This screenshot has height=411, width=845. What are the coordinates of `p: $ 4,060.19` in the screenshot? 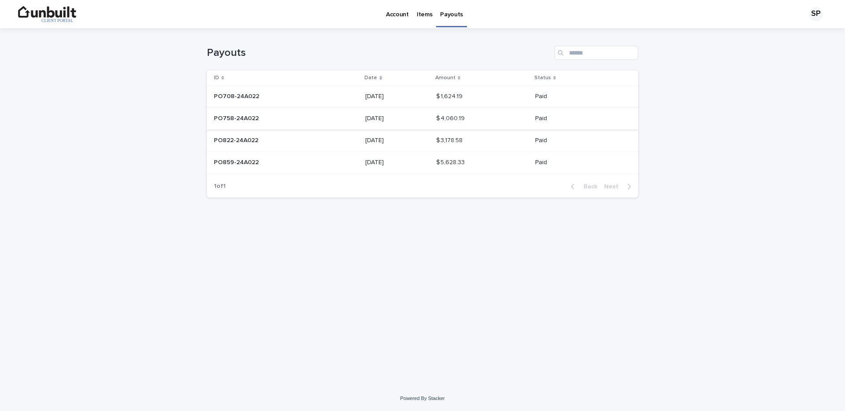 It's located at (451, 118).